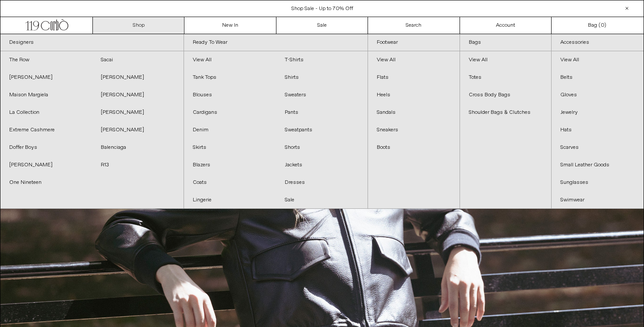 The image size is (644, 327). Describe the element at coordinates (230, 182) in the screenshot. I see `a: Coats` at that location.